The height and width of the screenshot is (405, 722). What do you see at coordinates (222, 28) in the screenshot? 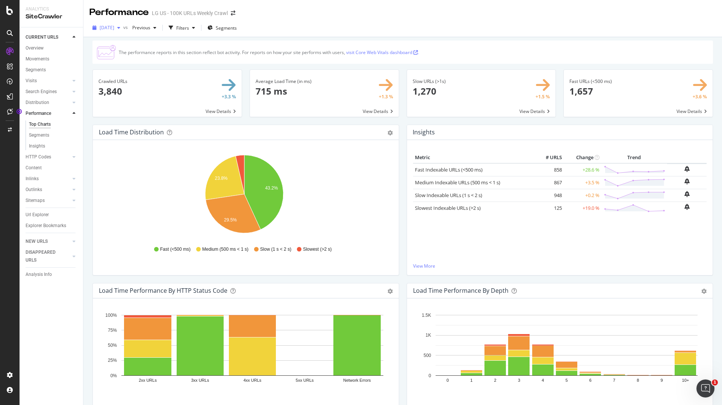
I see `button: Segments` at bounding box center [222, 28].